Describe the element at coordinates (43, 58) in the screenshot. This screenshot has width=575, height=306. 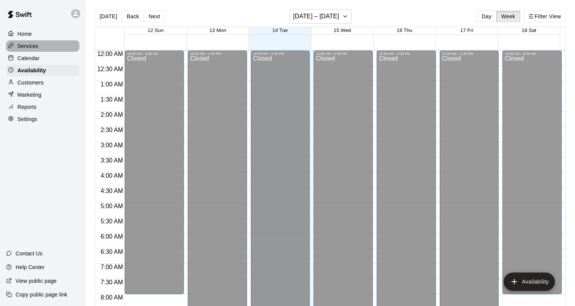
I see `a: Calendar` at that location.